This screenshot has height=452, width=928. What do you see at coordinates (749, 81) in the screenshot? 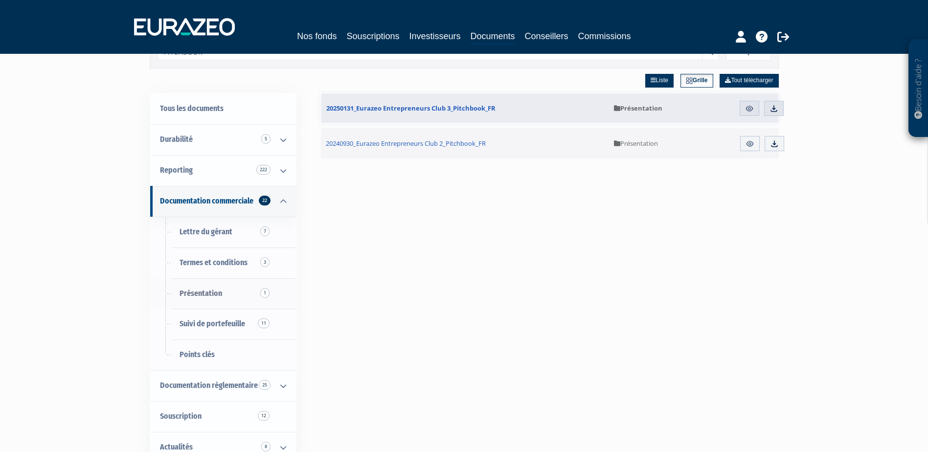
I see `a: Tout télécharger` at bounding box center [749, 81].